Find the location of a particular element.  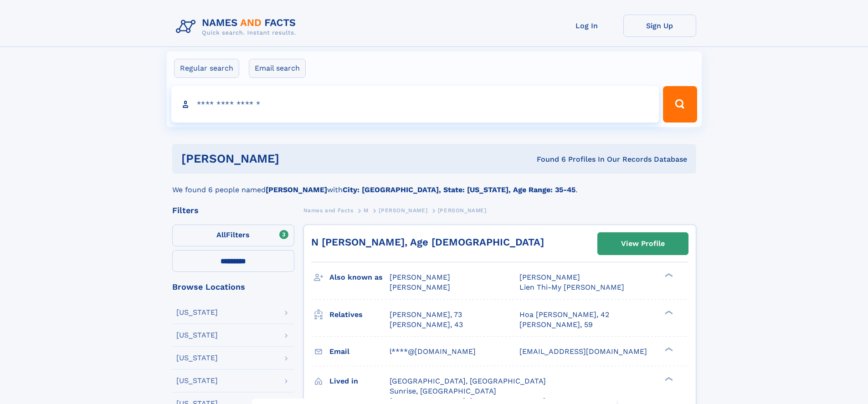

div: Found 6 Profiles In Our Records Database is located at coordinates (547, 159).